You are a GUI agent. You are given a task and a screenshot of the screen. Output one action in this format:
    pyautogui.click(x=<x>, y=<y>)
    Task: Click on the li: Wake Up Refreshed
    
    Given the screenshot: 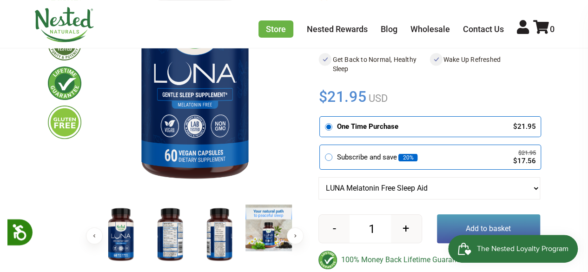 What is the action you would take?
    pyautogui.click(x=485, y=64)
    